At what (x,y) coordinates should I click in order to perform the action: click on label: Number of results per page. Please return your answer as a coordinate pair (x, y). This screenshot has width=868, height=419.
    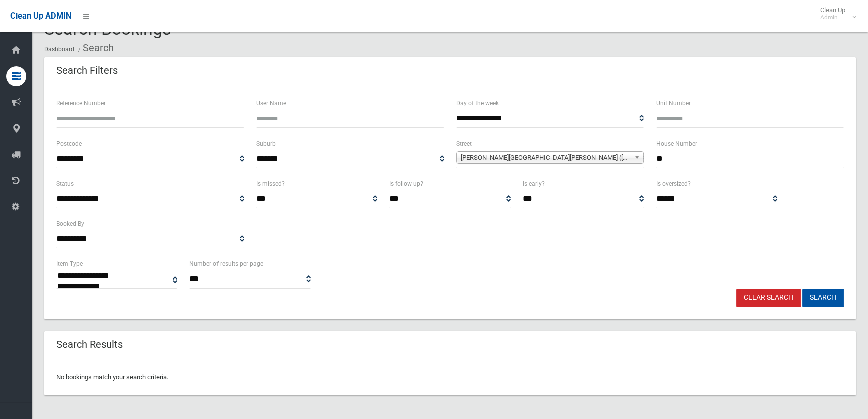
    Looking at the image, I should click on (226, 264).